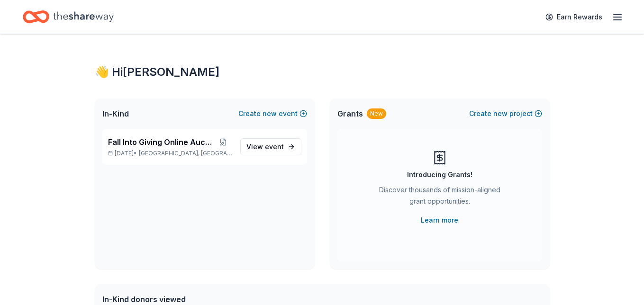 Image resolution: width=644 pixels, height=305 pixels. Describe the element at coordinates (116, 114) in the screenshot. I see `span: In-Kind` at that location.